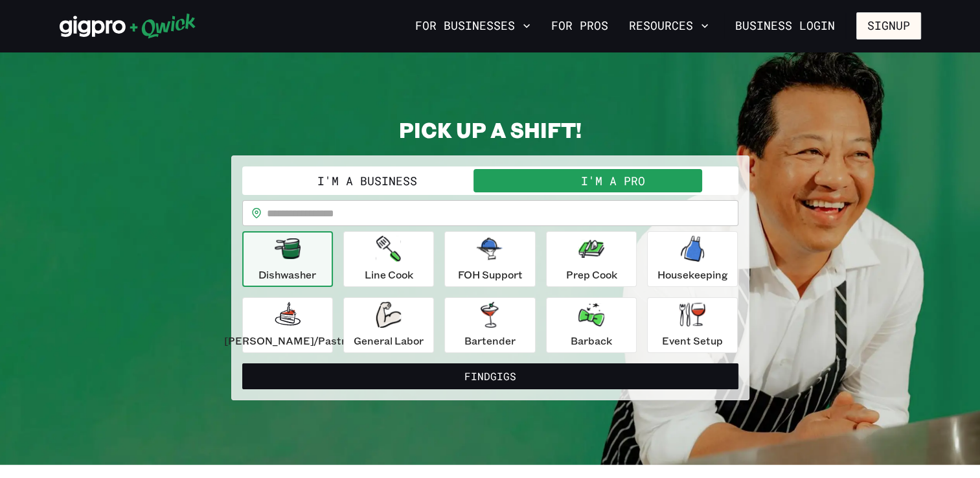 This screenshot has height=478, width=980. Describe the element at coordinates (489, 325) in the screenshot. I see `button: Bartender` at that location.